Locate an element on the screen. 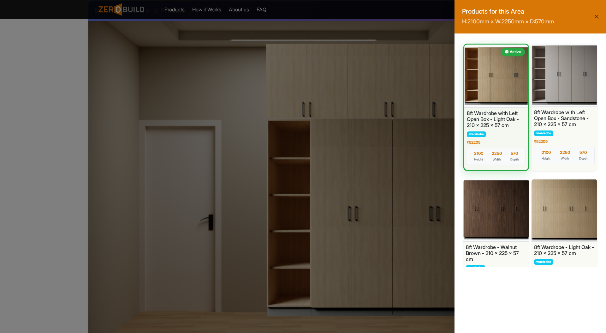 Image resolution: width=606 pixels, height=333 pixels. h6: 8ft Wardrobe - Walnut Brown - 210 x 225 x 57 cm is located at coordinates (496, 253).